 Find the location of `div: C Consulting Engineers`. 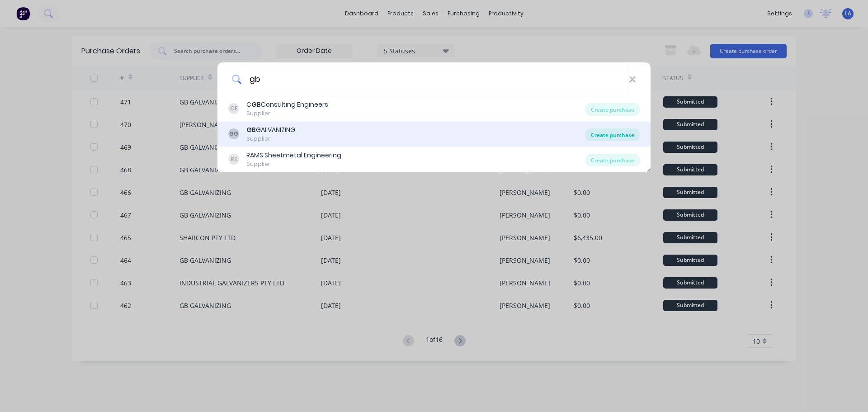

div: C Consulting Engineers is located at coordinates (287, 105).